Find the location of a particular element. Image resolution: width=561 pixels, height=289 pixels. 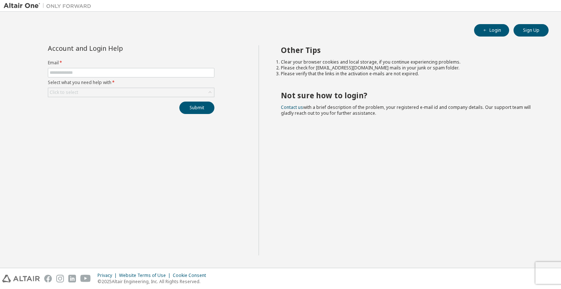

img: youtube.svg is located at coordinates (85, 278).